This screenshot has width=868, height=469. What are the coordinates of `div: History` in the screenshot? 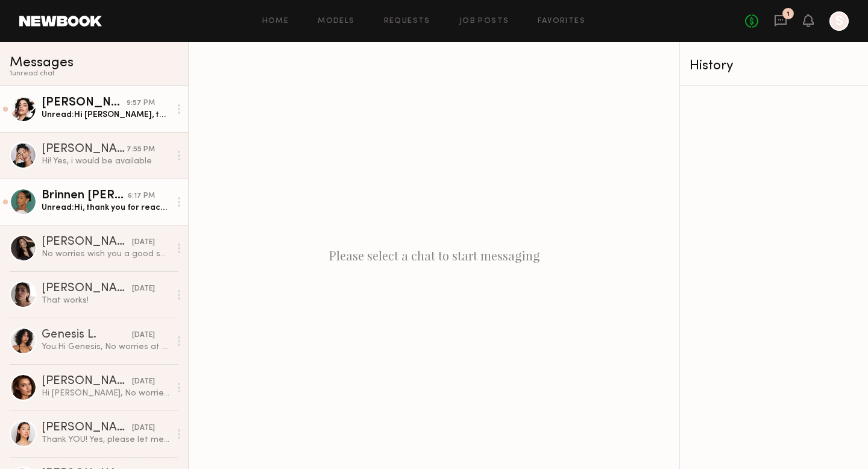 It's located at (774, 66).